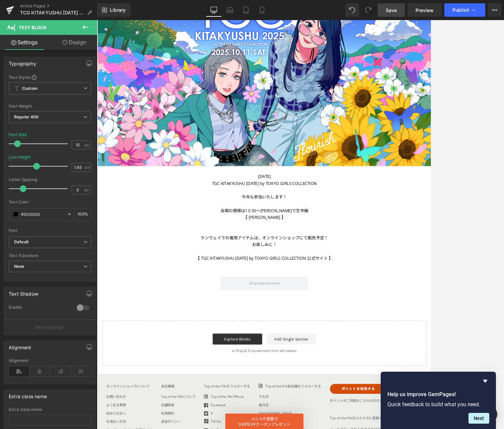 Image resolution: width=504 pixels, height=429 pixels. Describe the element at coordinates (50, 327) in the screenshot. I see `button: More settings` at that location.